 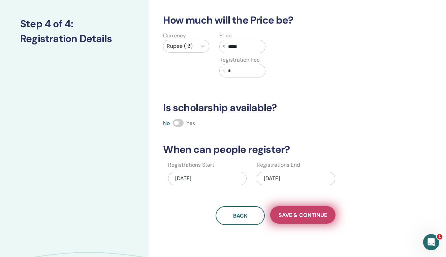 What do you see at coordinates (191, 165) in the screenshot?
I see `label: Registrations Start` at bounding box center [191, 165].